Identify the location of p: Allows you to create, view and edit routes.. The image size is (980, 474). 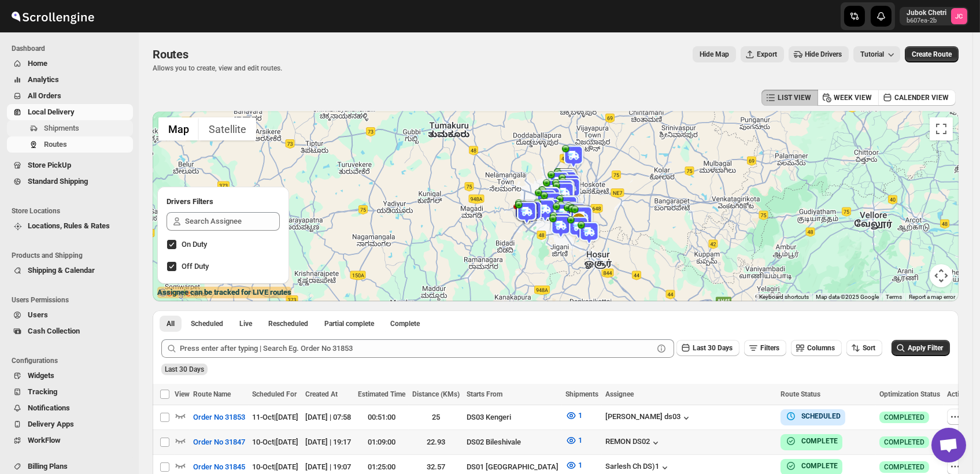
(217, 68).